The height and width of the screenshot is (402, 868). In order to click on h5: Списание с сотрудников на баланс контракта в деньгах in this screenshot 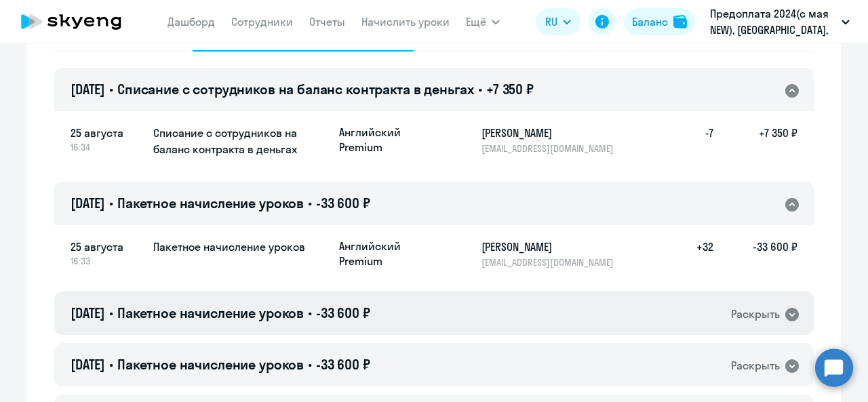, I will do `click(240, 141)`.